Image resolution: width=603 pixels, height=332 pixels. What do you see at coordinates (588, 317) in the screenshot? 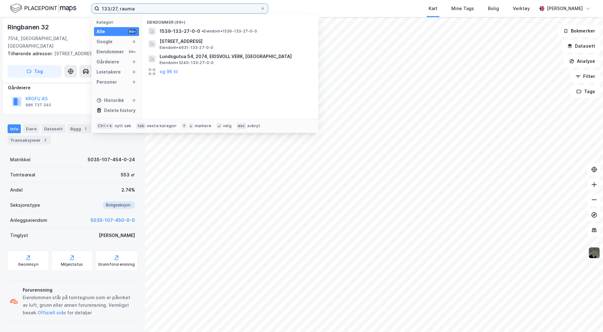
I see `div: Kontrollprogram for chat` at bounding box center [588, 317].